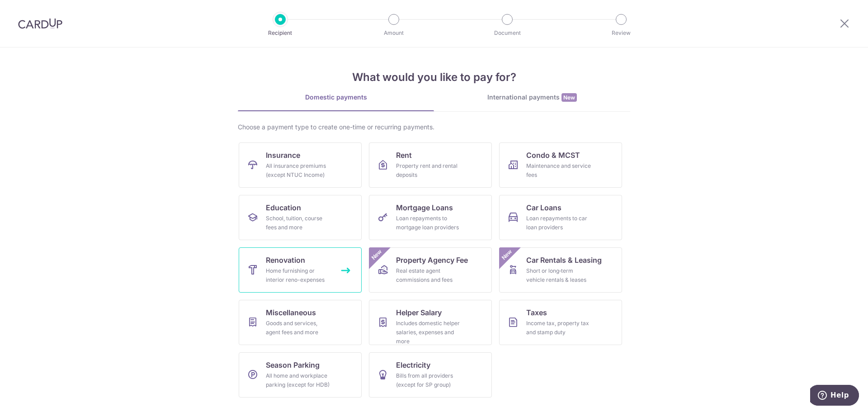 This screenshot has width=868, height=412. I want to click on span: Miscellaneous, so click(290, 312).